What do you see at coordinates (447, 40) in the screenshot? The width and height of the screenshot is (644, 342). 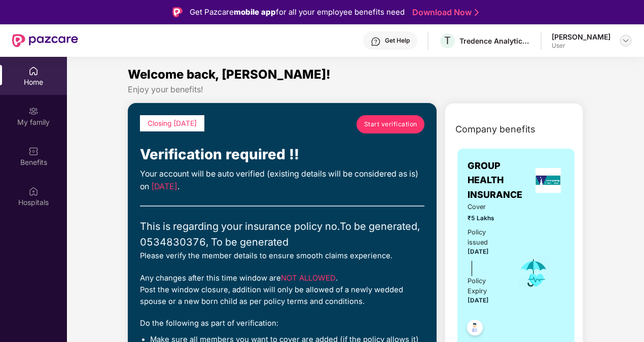 I see `span: T` at bounding box center [447, 40].